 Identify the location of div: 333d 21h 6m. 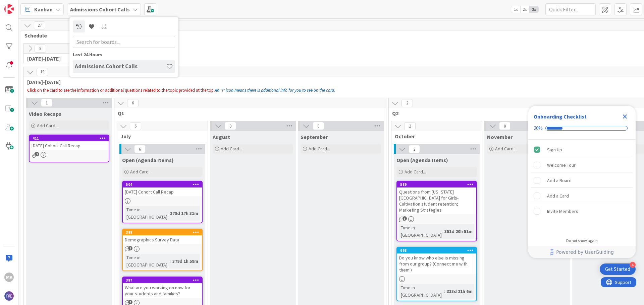
(460, 291).